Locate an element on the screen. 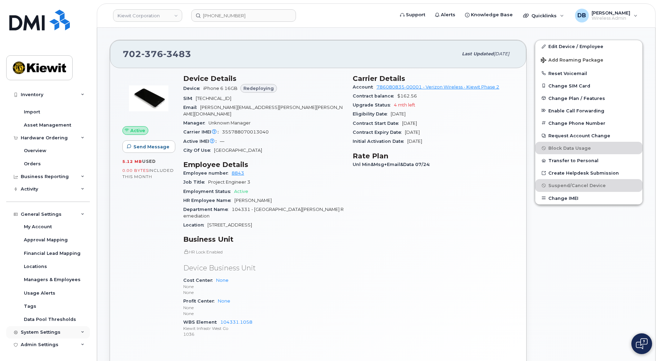  a: Kiewit Corporation is located at coordinates (148, 16).